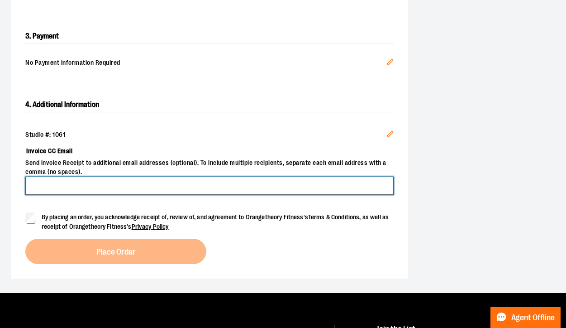  Describe the element at coordinates (334, 217) in the screenshot. I see `a: Terms & Conditions` at that location.